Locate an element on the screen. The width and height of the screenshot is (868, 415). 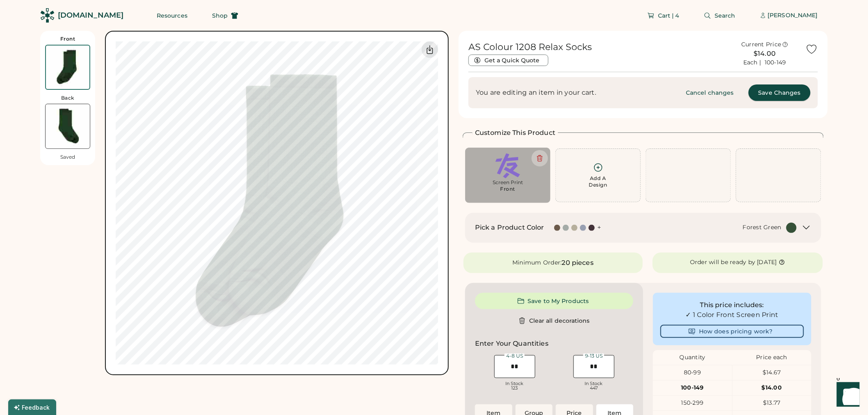
div: 9-13 US is located at coordinates (594, 356).